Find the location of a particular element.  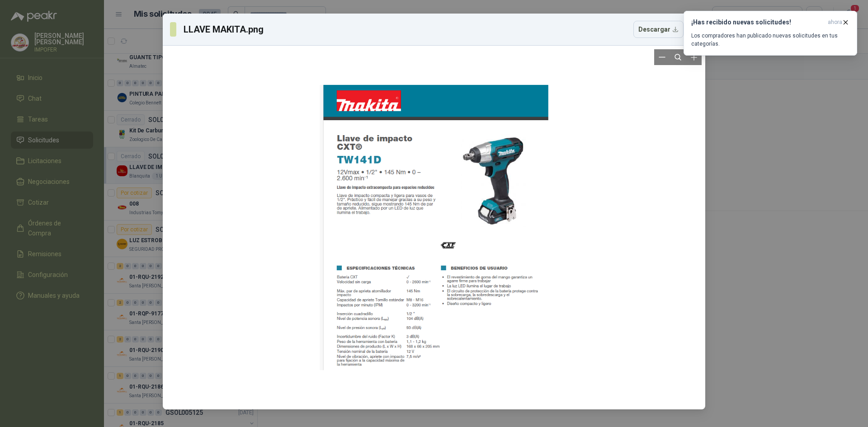

p: Los compradores han publicado nuevas solicitudes en tus categorías. is located at coordinates (770, 40).